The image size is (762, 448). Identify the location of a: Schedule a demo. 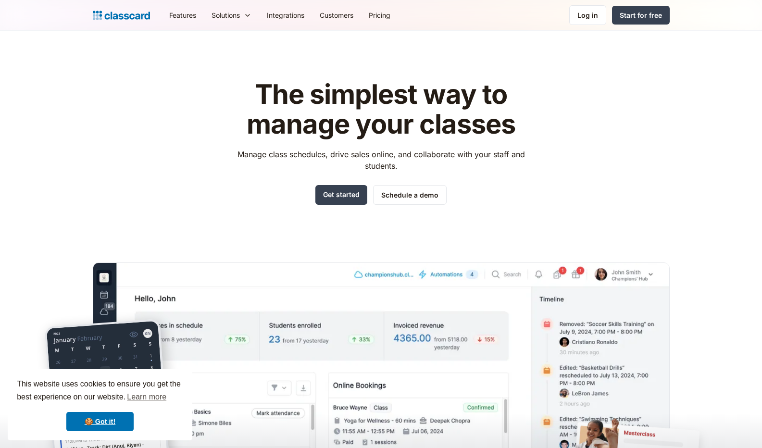
(410, 195).